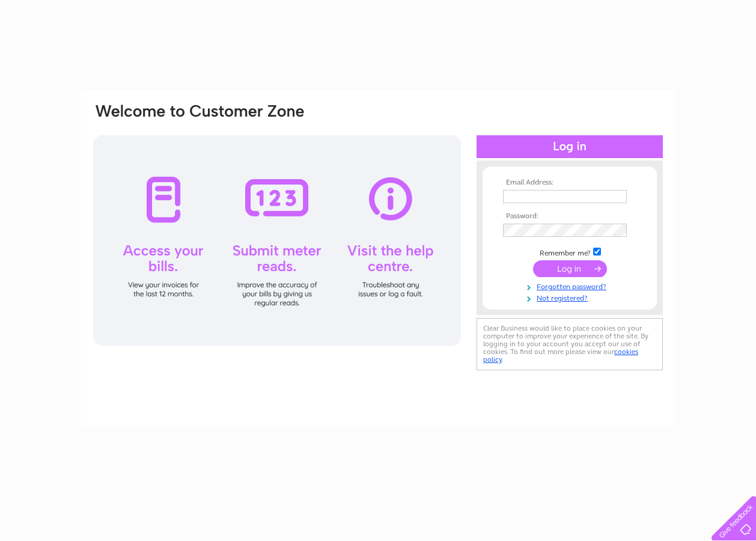 The image size is (756, 541). I want to click on th: Password:, so click(570, 216).